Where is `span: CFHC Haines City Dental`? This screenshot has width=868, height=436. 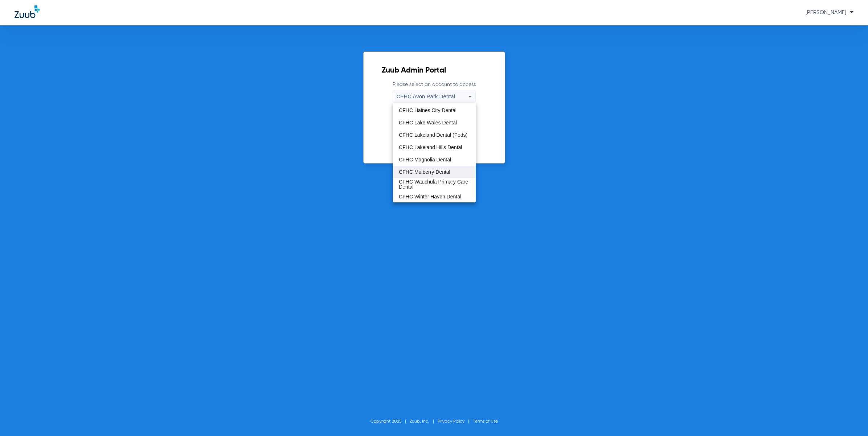
span: CFHC Haines City Dental is located at coordinates (427, 110).